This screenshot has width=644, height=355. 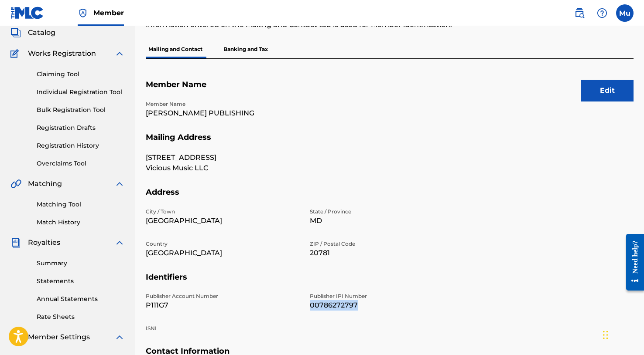 I want to click on img: Top Rightsholder, so click(x=83, y=13).